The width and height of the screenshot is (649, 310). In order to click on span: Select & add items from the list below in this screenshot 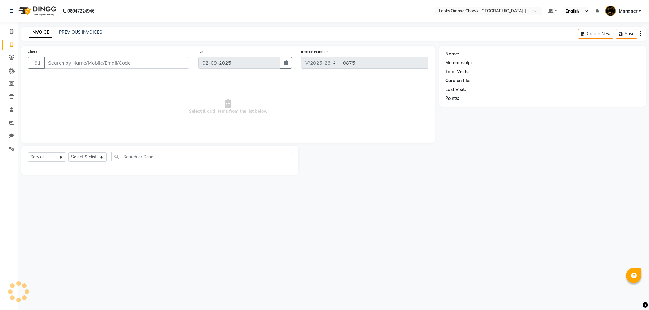, I will do `click(228, 107)`.